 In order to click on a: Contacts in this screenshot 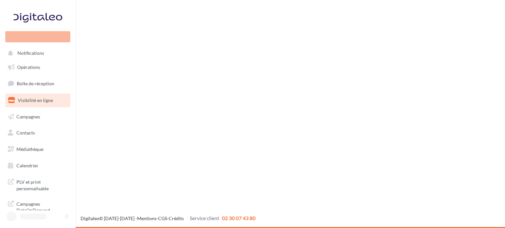, I will do `click(38, 133)`.